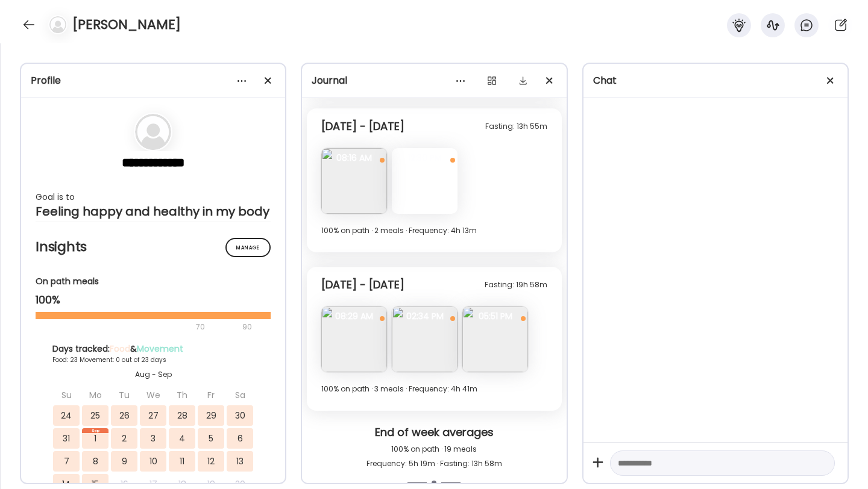  Describe the element at coordinates (95, 461) in the screenshot. I see `div: 8` at that location.